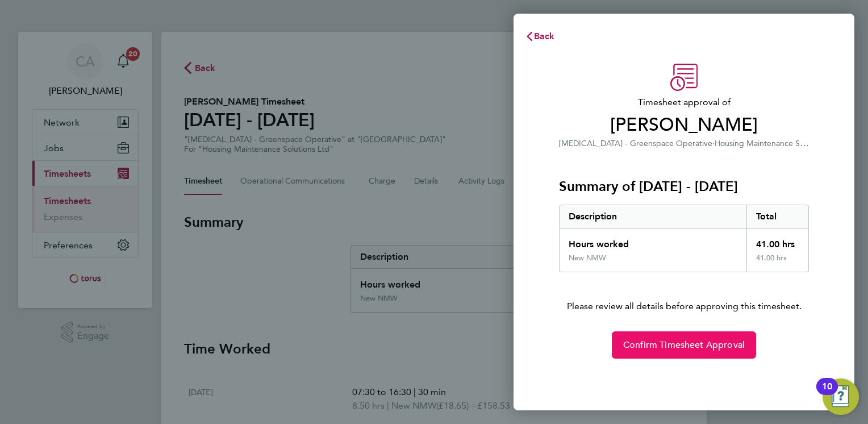 The height and width of the screenshot is (424, 868). What do you see at coordinates (653, 241) in the screenshot?
I see `div: Hours worked` at bounding box center [653, 241].